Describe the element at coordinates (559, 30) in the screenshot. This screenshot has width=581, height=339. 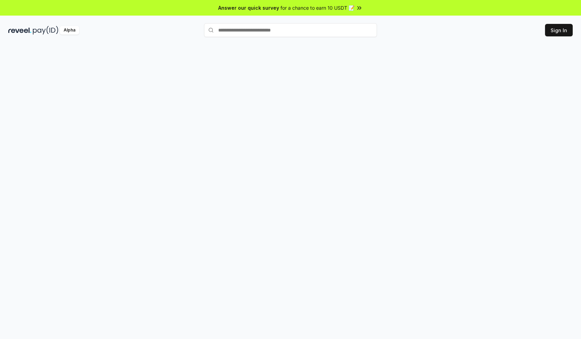
I see `button: Sign In` at that location.